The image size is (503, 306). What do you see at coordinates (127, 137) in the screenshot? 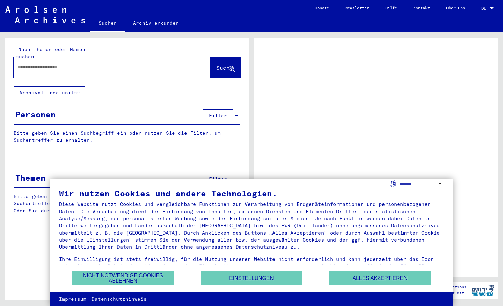
I see `p: Bitte geben Sie einen Suchbegriff ein oder nutzen Sie die Filter, um Suchertreffer zu erhalten.` at bounding box center [127, 137].